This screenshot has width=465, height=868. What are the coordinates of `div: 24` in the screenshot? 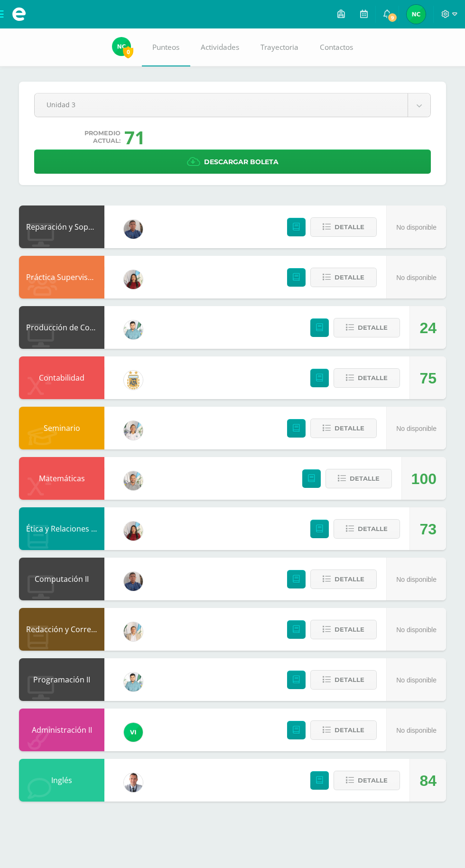 It's located at (428, 328).